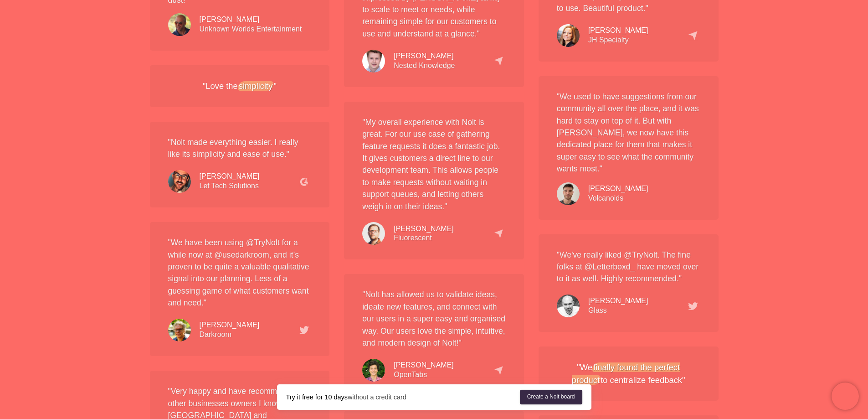 This screenshot has width=868, height=419. What do you see at coordinates (434, 164) in the screenshot?
I see `p: "My overall experience with Nolt is great. For our use case of gathering feature requests it does...` at bounding box center [434, 164].